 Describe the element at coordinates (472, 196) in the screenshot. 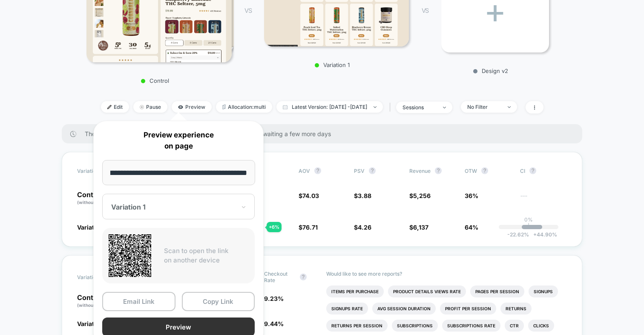

I see `span: 36%` at that location.